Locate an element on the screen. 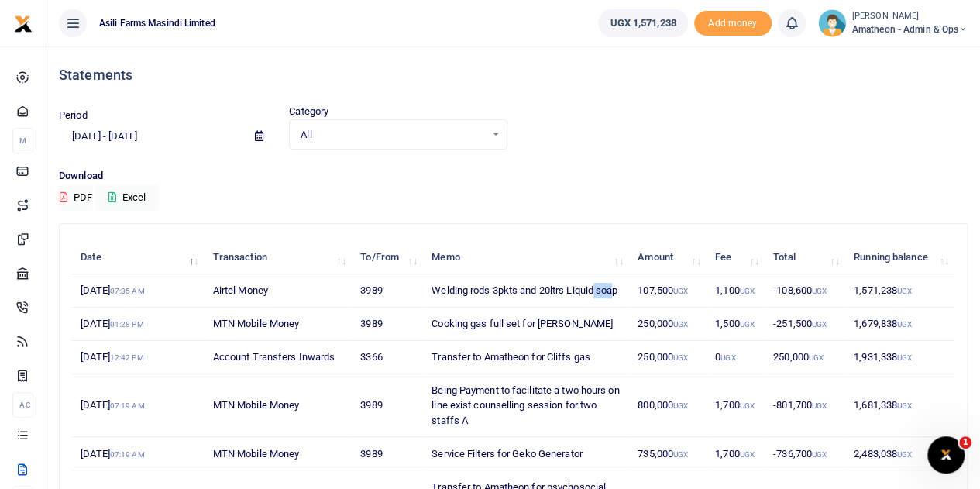 The width and height of the screenshot is (980, 489). td: -801,700 is located at coordinates (804, 406).